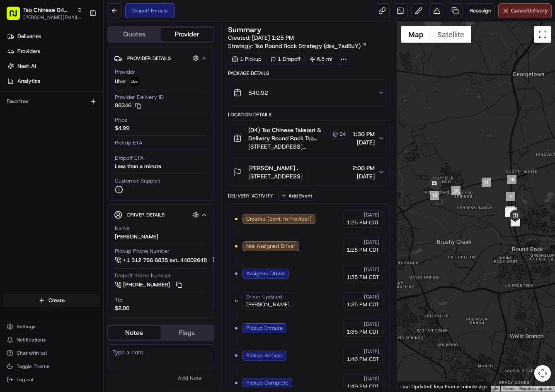 This screenshot has height=392, width=555. I want to click on span: Pickup Enroute, so click(264, 328).